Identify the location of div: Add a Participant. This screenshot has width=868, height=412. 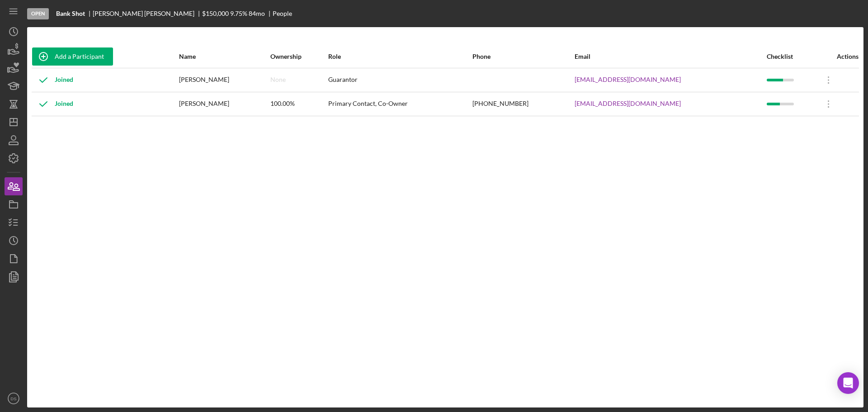
(79, 56).